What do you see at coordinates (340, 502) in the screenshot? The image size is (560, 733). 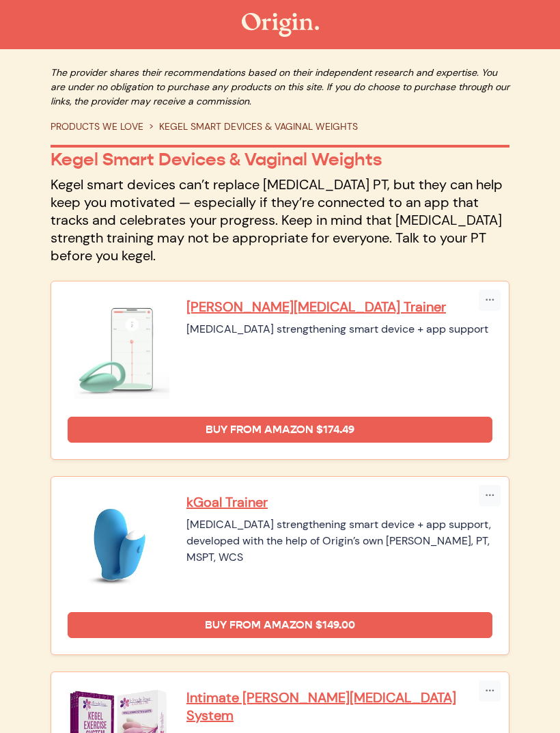 I see `p: kGoal Trainer` at bounding box center [340, 502].